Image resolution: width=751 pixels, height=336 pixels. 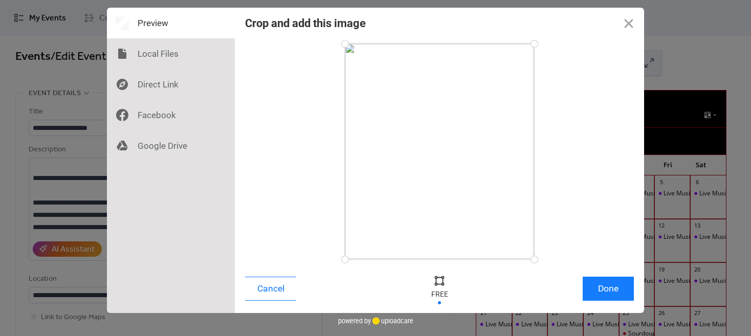 What do you see at coordinates (305, 23) in the screenshot?
I see `div: Crop and add this image` at bounding box center [305, 23].